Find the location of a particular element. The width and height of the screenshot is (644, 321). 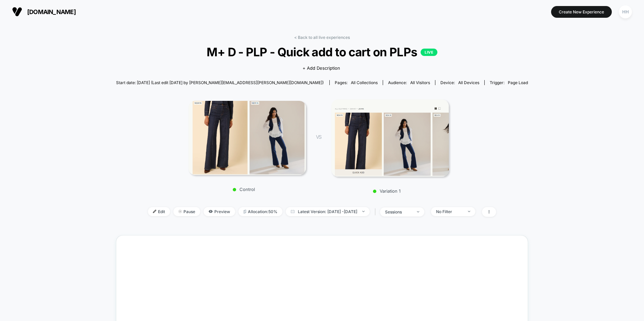

div: Audience: is located at coordinates (409, 83).